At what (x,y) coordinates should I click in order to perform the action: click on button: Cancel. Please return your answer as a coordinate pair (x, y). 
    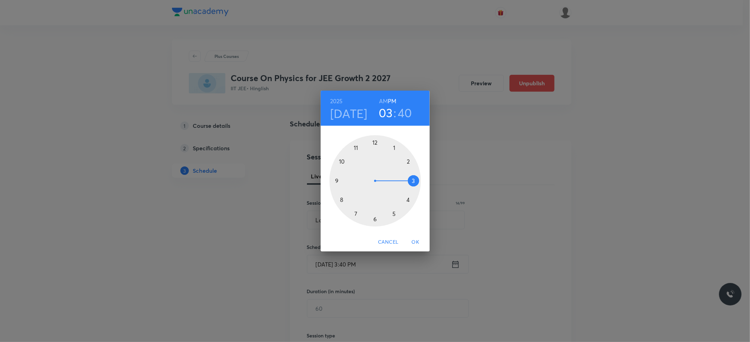
    Looking at the image, I should click on (388, 242).